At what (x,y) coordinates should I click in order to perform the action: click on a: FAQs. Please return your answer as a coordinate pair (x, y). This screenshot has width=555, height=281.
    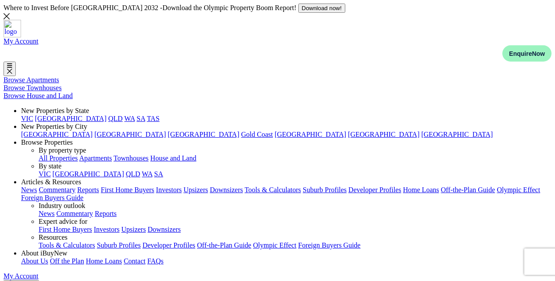
    Looking at the image, I should click on (155, 260).